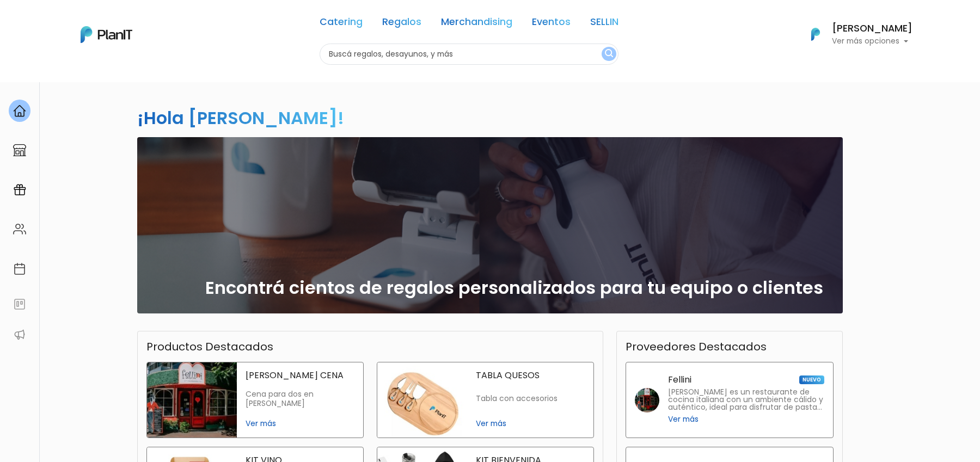 Image resolution: width=980 pixels, height=462 pixels. I want to click on a: SELLIN, so click(605, 24).